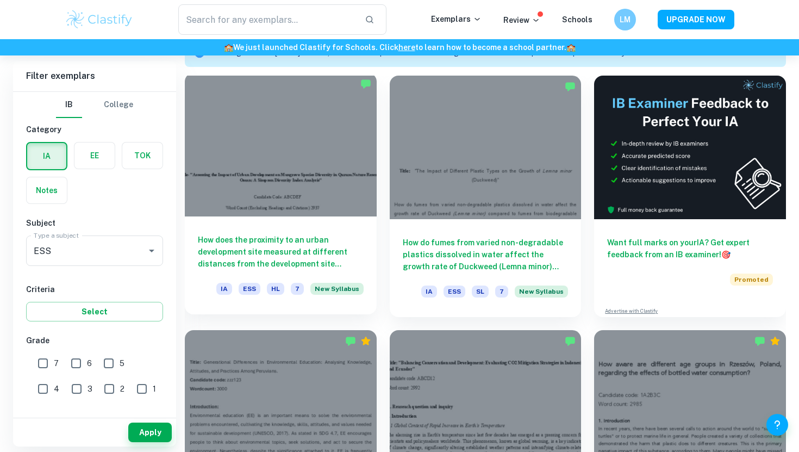  I want to click on span: 1, so click(154, 388).